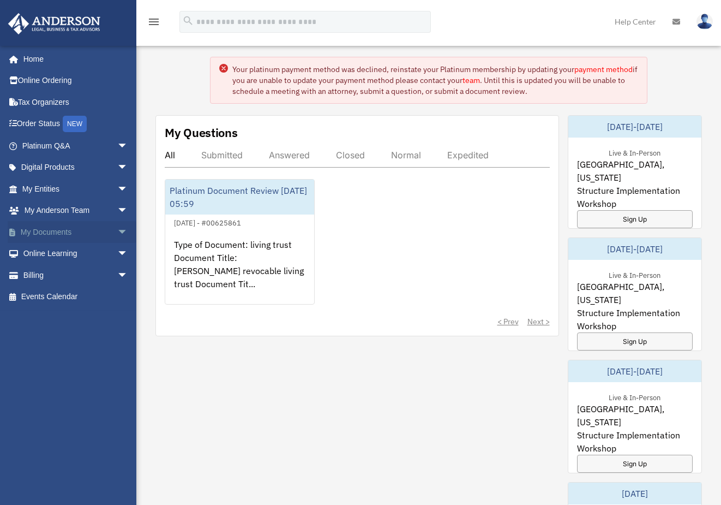  Describe the element at coordinates (471, 80) in the screenshot. I see `a: team` at that location.